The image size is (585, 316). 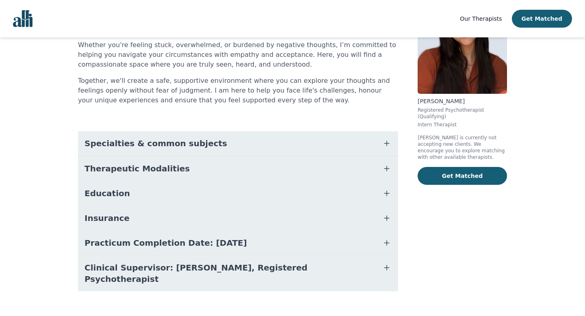 What do you see at coordinates (107, 218) in the screenshot?
I see `span: Insurance` at bounding box center [107, 218].